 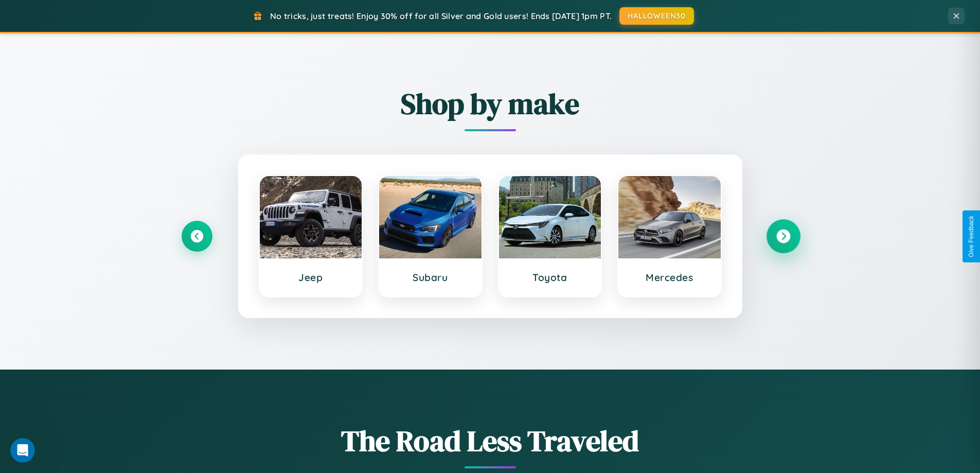 I want to click on h3: Toyota, so click(x=550, y=277).